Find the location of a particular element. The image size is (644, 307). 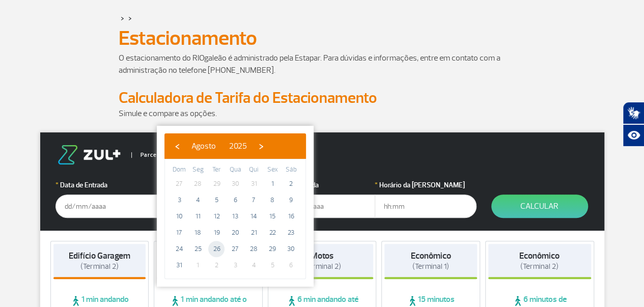

button: Agosto is located at coordinates (203, 146).